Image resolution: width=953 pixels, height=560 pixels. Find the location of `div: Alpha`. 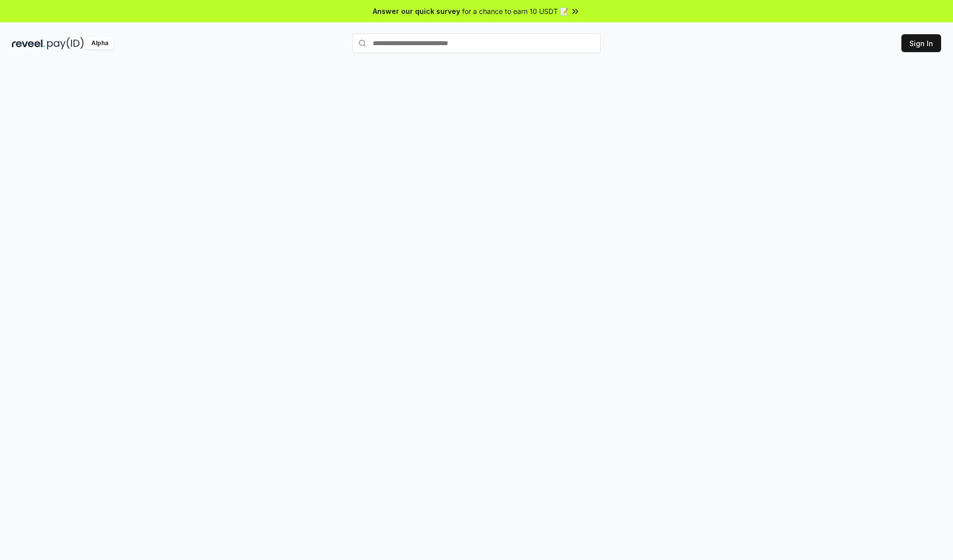

div: Alpha is located at coordinates (100, 43).